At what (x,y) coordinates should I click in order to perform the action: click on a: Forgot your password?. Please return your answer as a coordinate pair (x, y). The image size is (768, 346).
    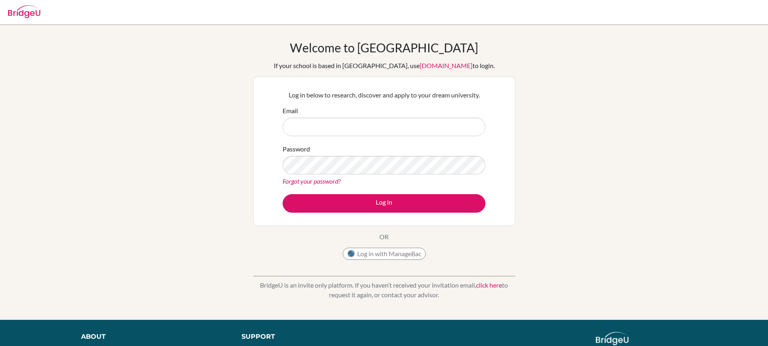
    Looking at the image, I should click on (312, 181).